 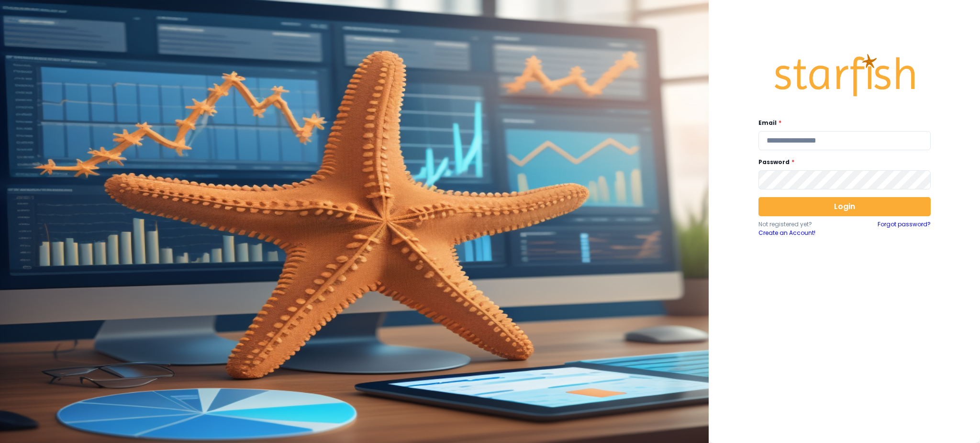 I want to click on label: Password, so click(x=841, y=162).